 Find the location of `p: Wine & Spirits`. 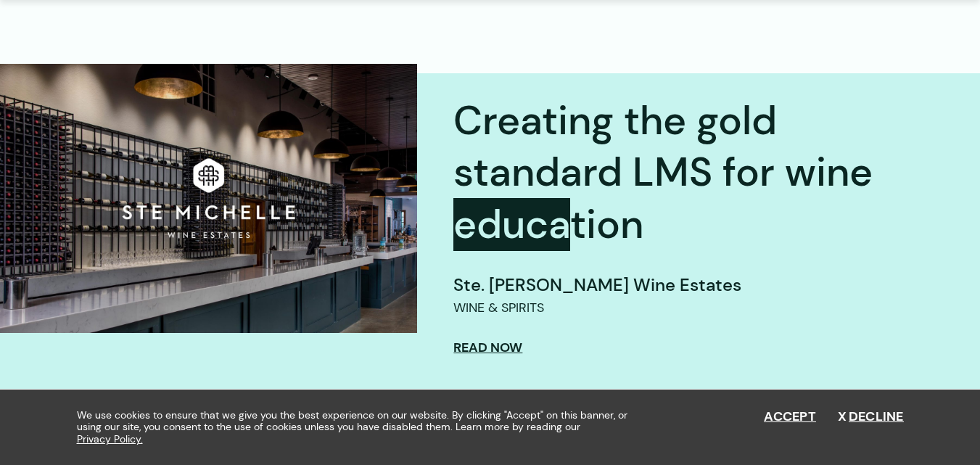

p: Wine & Spirits is located at coordinates (499, 307).